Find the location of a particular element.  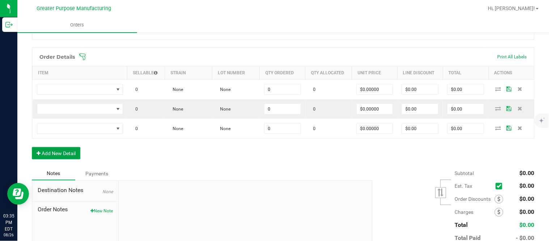

th: Qty Allocated is located at coordinates (329, 72).